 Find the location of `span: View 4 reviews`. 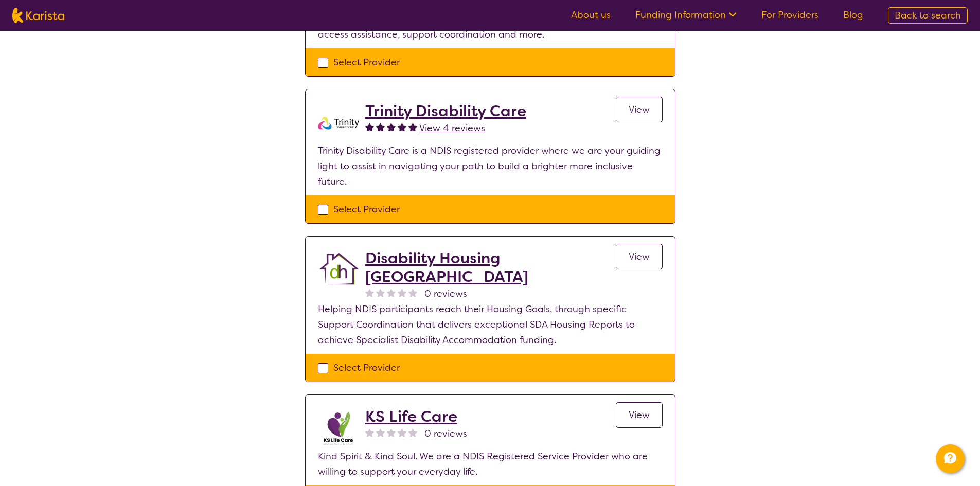

span: View 4 reviews is located at coordinates (453, 128).